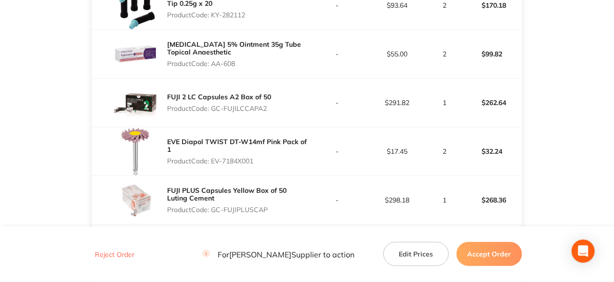 This screenshot has width=614, height=282. I want to click on button: Accept Order, so click(489, 254).